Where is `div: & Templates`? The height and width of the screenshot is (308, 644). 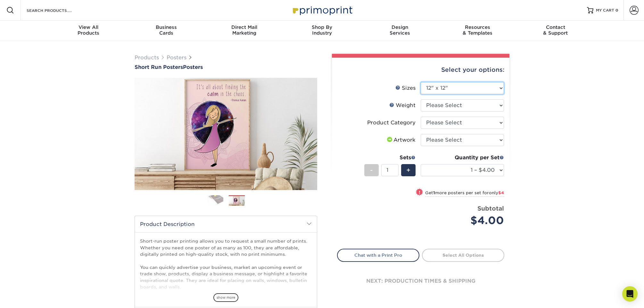
div: & Templates is located at coordinates (478, 30).